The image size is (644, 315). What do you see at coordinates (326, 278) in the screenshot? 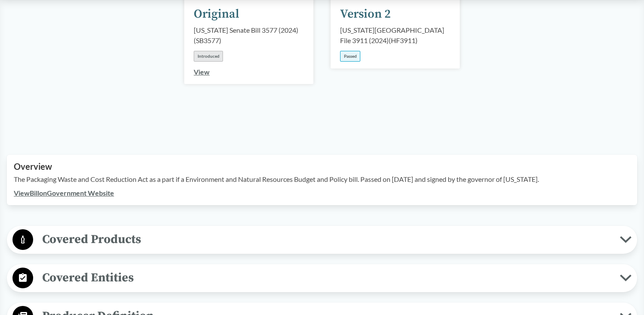
I see `span: Covered Entities` at bounding box center [326, 278].